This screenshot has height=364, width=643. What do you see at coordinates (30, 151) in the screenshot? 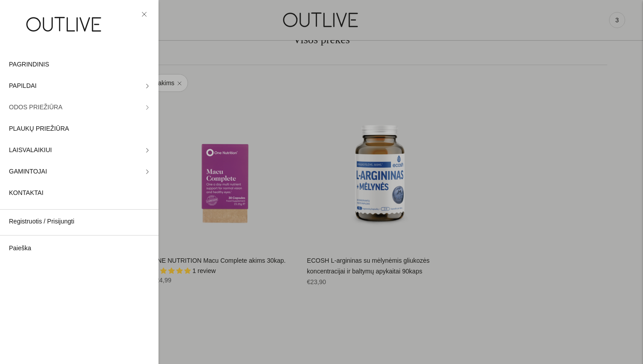
I see `span: LAISVALAIKIUI` at bounding box center [30, 151].